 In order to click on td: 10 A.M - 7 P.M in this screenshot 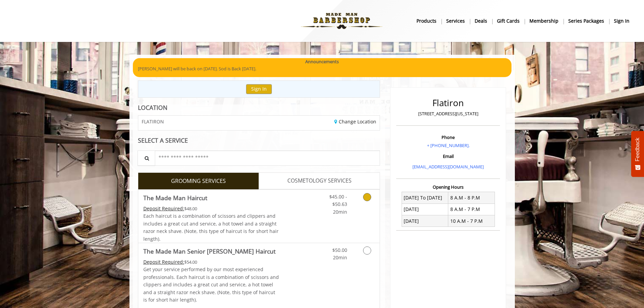, I will do `click(471, 220)`.